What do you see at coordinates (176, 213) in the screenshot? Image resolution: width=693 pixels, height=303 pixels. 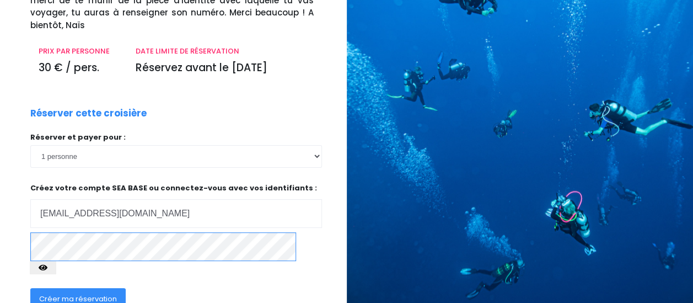 I see `input: Adresse email` at bounding box center [176, 213].